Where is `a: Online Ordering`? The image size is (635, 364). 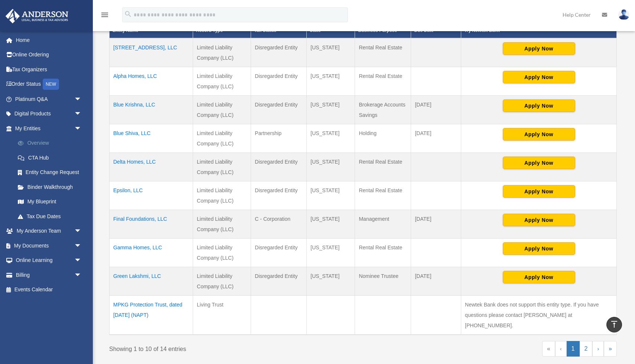 a: Online Ordering is located at coordinates (49, 55).